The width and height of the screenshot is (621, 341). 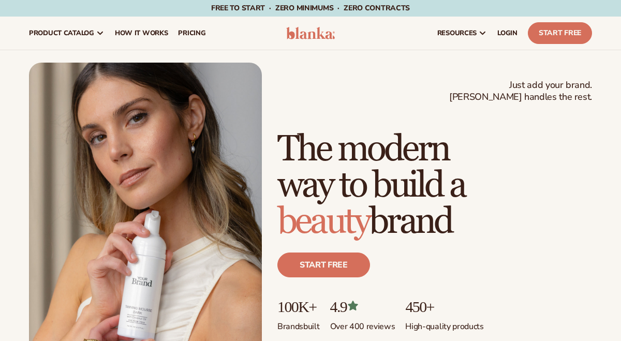 I want to click on p: Brands built, so click(x=299, y=323).